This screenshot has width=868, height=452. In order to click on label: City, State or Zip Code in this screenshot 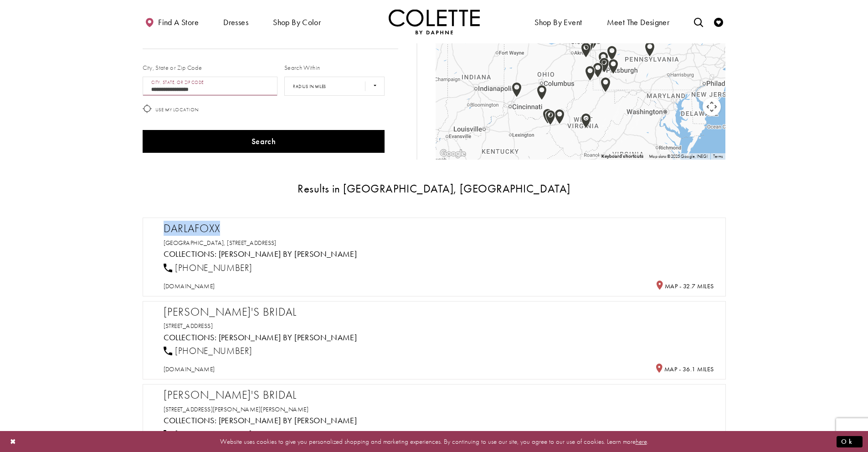, I will do `click(172, 67)`.